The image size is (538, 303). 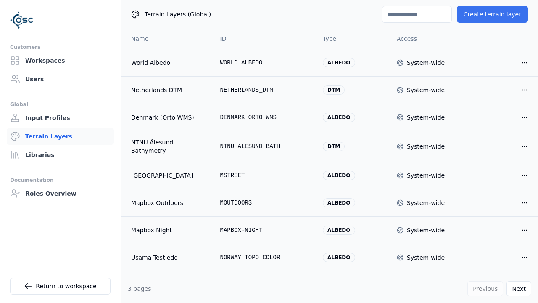 What do you see at coordinates (169, 117) in the screenshot?
I see `div: Denmark (Orto WMS)` at bounding box center [169, 117].